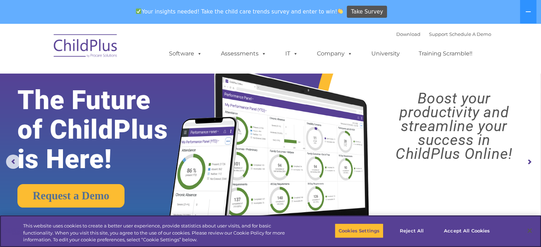  I want to click on a: Training Scramble!!, so click(445, 54).